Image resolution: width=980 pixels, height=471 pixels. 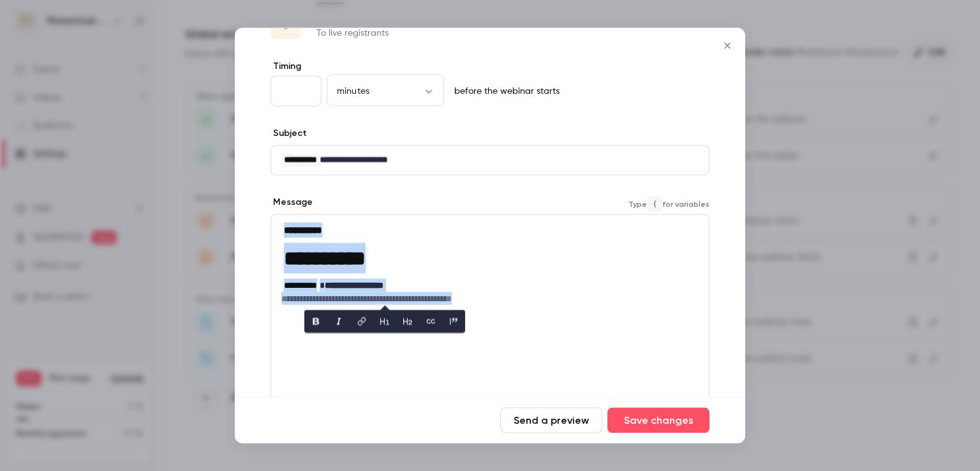 What do you see at coordinates (552, 420) in the screenshot?
I see `button: Send a preview` at bounding box center [552, 420].